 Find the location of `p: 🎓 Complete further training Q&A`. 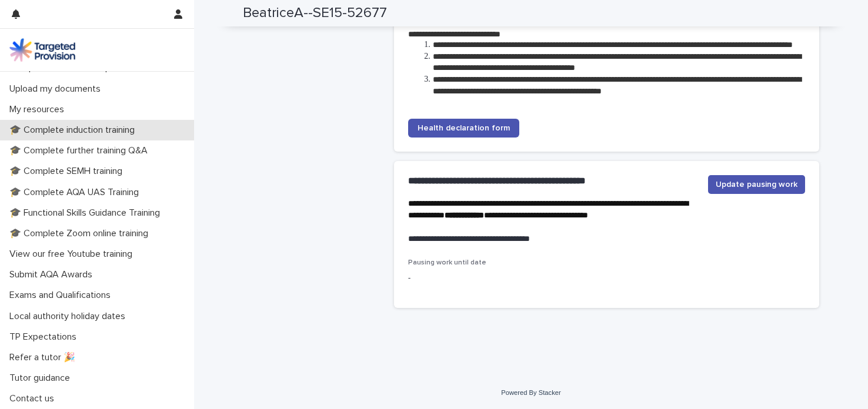

p: 🎓 Complete further training Q&A is located at coordinates (80, 151).